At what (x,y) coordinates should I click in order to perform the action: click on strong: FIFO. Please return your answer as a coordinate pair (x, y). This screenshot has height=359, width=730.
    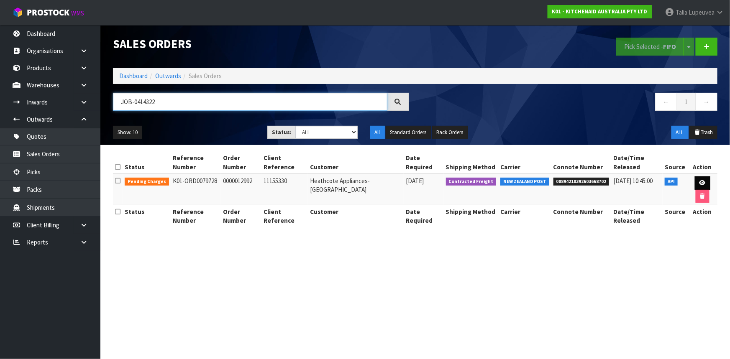
    Looking at the image, I should click on (669, 46).